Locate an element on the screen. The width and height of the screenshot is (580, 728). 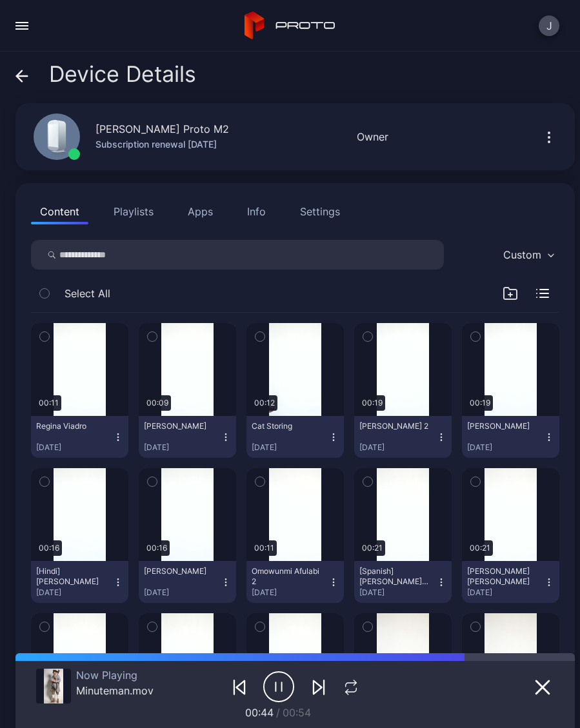
span: 00:44 is located at coordinates (260, 713).